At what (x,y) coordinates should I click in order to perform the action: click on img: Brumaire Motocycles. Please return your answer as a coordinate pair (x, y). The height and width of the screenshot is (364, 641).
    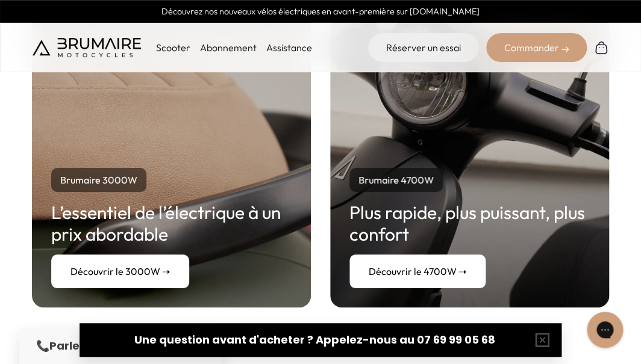
    Looking at the image, I should click on (87, 47).